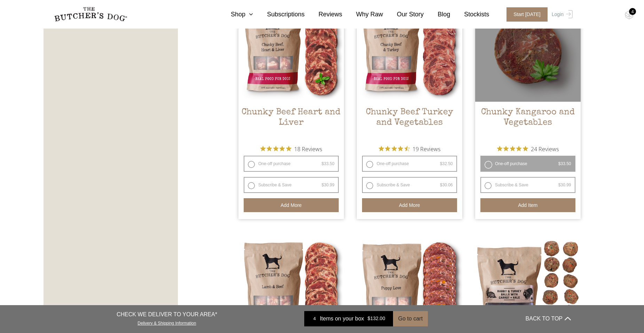 This screenshot has width=644, height=333. Describe the element at coordinates (629, 15) in the screenshot. I see `img: TBD_Cart-Empty.png` at that location.